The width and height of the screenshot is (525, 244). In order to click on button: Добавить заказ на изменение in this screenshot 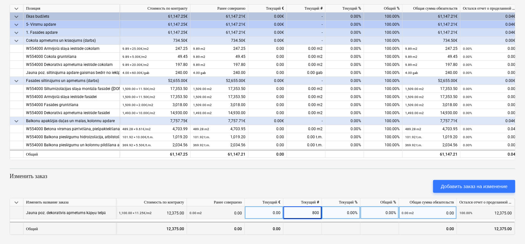, I will do `click(474, 186)`.